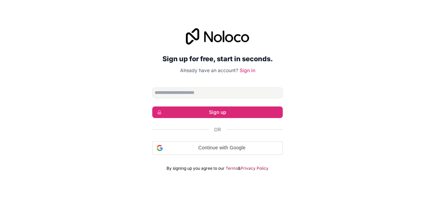 The height and width of the screenshot is (199, 435). What do you see at coordinates (196, 168) in the screenshot?
I see `span: By signing up you agree to our` at bounding box center [196, 168].